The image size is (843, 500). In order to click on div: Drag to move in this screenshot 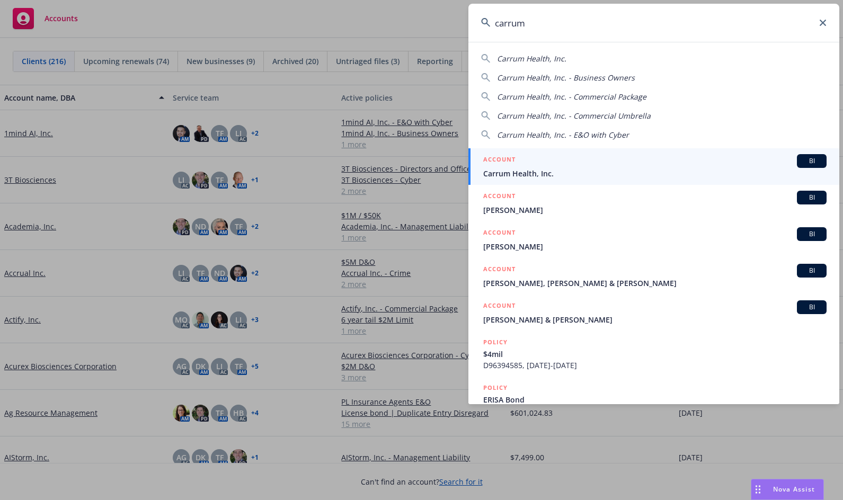, I will do `click(757, 489)`.